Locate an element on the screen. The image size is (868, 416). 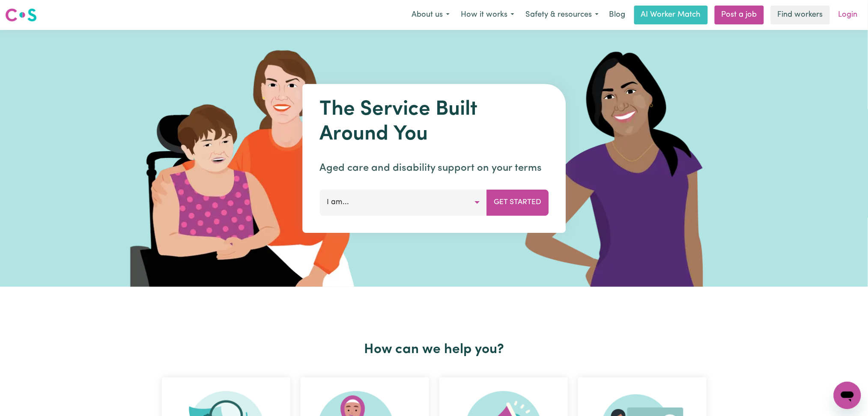
a: Find workers is located at coordinates (800, 15).